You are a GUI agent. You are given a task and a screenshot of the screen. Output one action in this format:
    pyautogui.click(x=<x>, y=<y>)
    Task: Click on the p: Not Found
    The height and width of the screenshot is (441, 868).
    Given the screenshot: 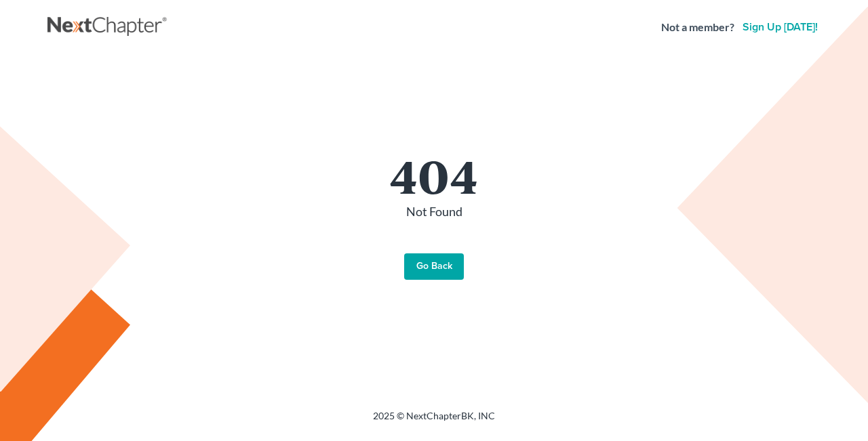 What is the action you would take?
    pyautogui.click(x=434, y=212)
    